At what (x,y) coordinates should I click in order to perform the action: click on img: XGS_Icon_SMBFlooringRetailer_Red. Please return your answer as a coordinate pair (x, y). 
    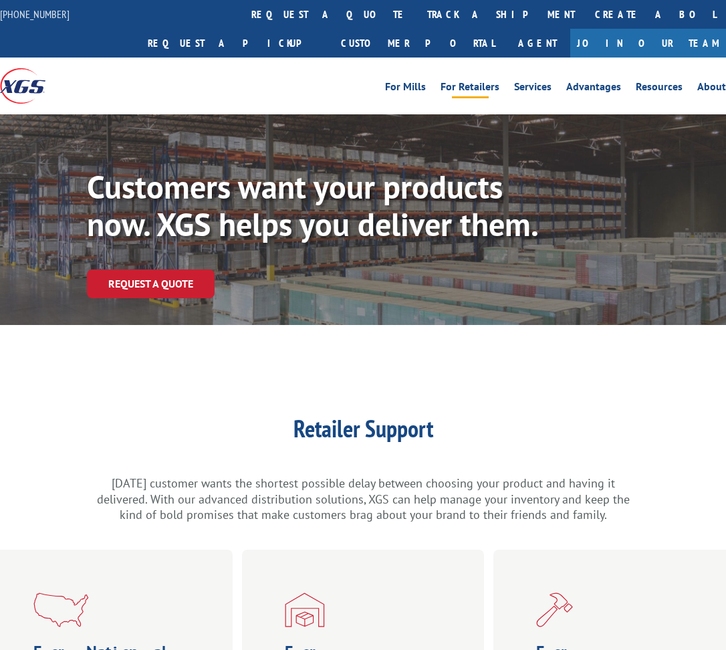
    Looking at the image, I should click on (305, 610).